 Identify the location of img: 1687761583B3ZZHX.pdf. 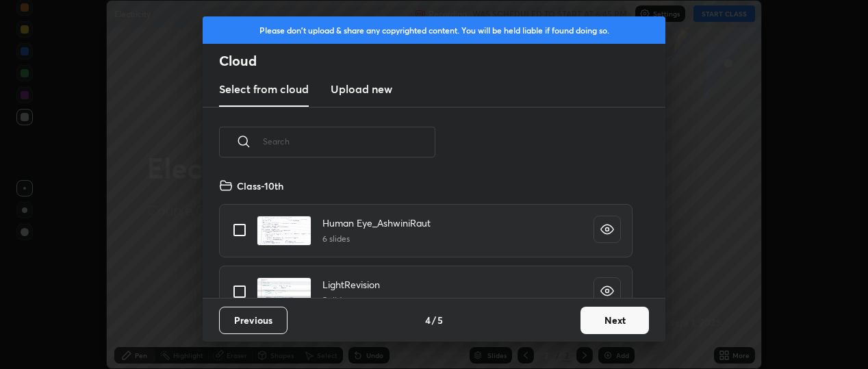
(284, 230).